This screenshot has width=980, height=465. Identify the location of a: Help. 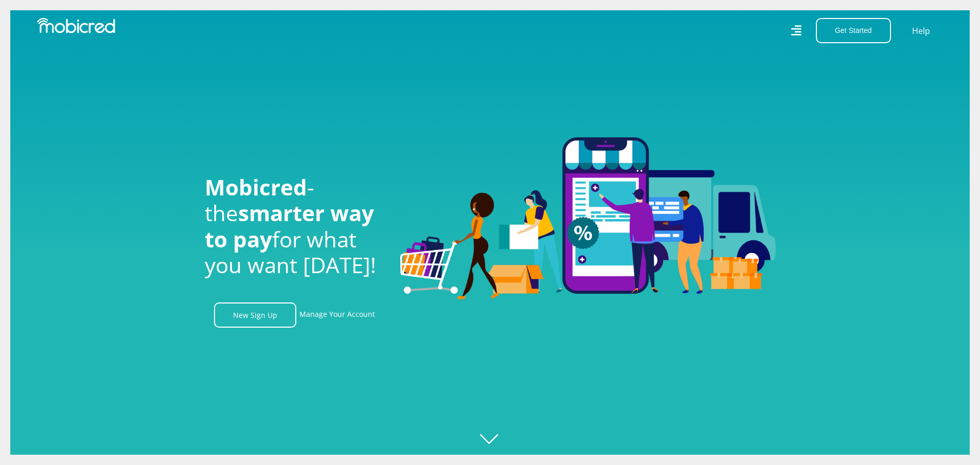
(921, 31).